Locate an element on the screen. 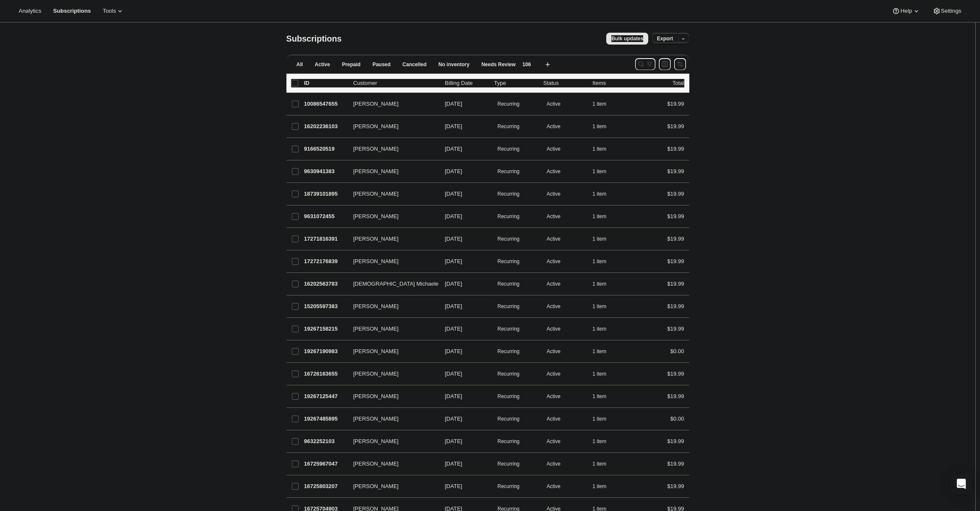  span: No inventory is located at coordinates (454, 64).